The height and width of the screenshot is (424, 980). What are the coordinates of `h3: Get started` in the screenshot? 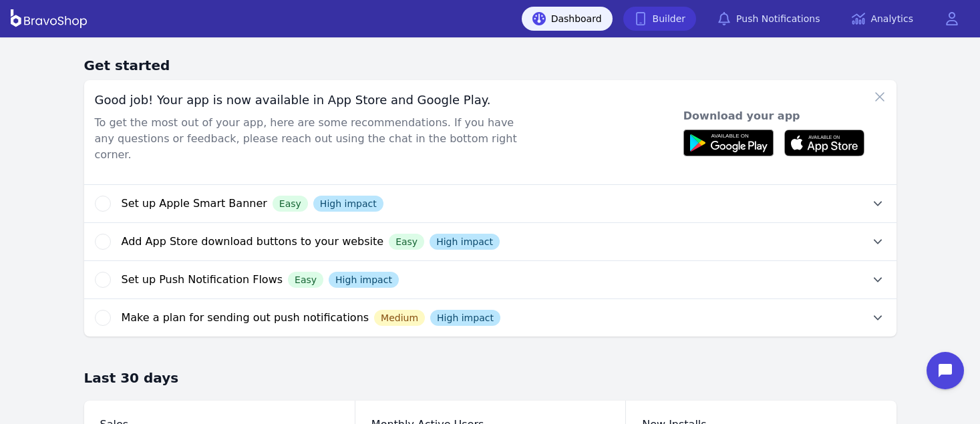 It's located at (490, 65).